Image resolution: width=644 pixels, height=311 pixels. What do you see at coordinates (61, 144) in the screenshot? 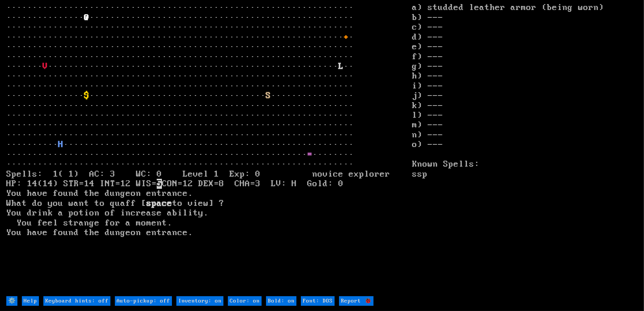
I see `font: H` at bounding box center [61, 144].